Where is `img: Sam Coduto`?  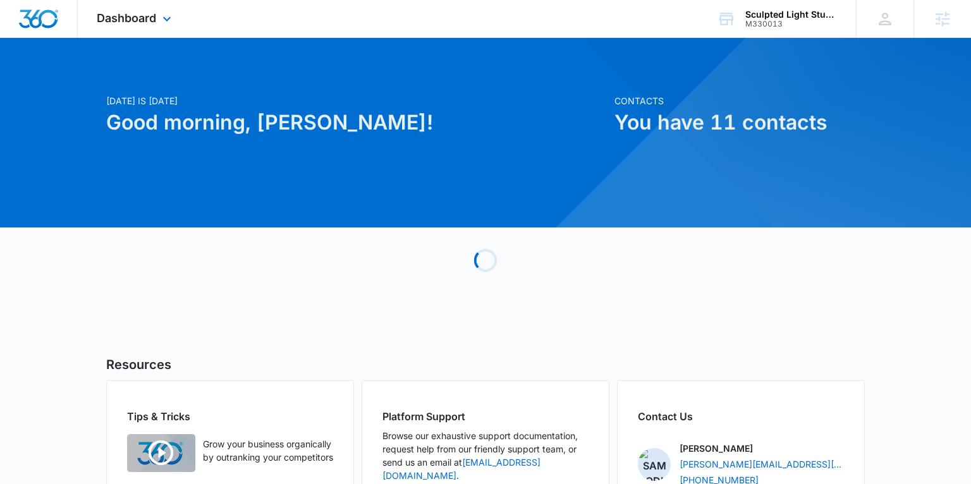 img: Sam Coduto is located at coordinates (655, 465).